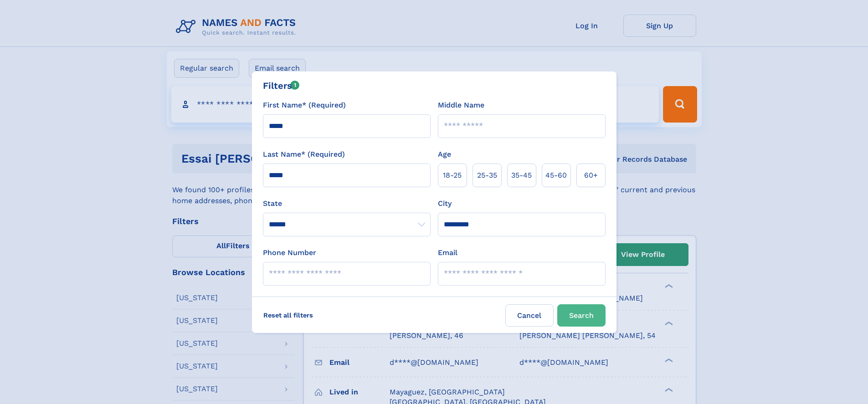 This screenshot has width=868, height=404. What do you see at coordinates (281, 85) in the screenshot?
I see `div: Filters` at bounding box center [281, 85].